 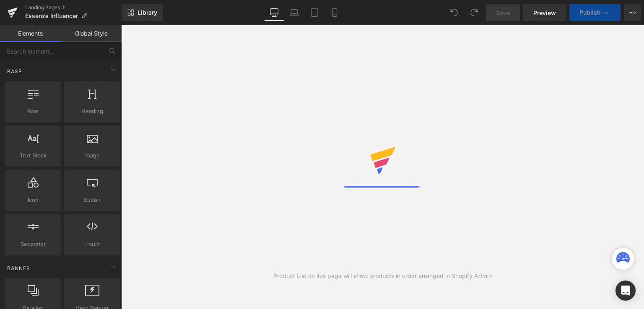 I want to click on span: Publish, so click(x=590, y=12).